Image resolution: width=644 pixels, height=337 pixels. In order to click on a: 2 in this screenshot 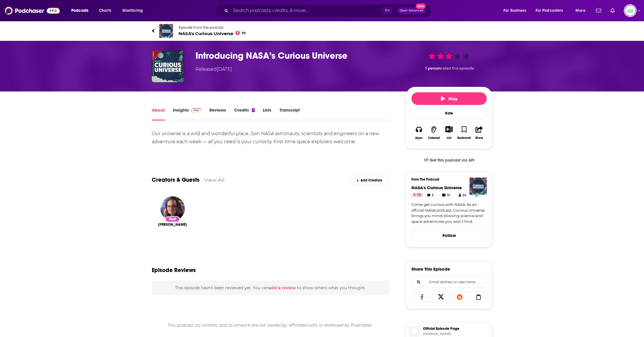, I will do `click(431, 195)`.